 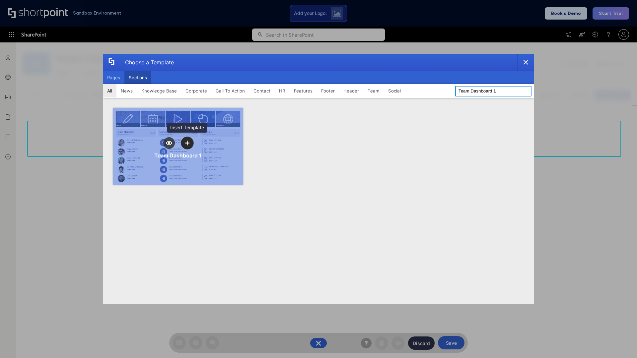 I want to click on div: template selector, so click(x=318, y=179).